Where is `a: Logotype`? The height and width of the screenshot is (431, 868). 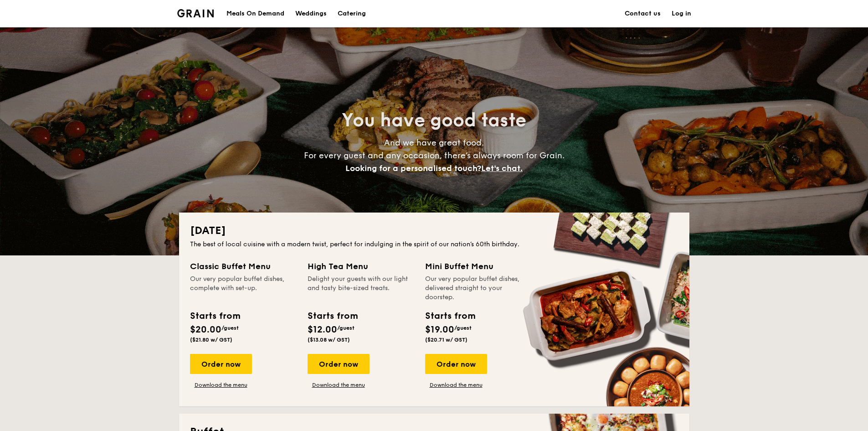
a: Logotype is located at coordinates (195, 13).